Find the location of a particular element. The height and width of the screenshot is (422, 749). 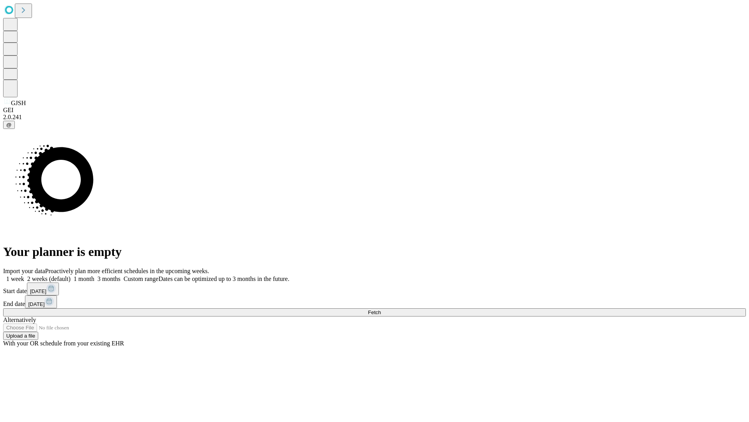

span: Fetch is located at coordinates (374, 312).